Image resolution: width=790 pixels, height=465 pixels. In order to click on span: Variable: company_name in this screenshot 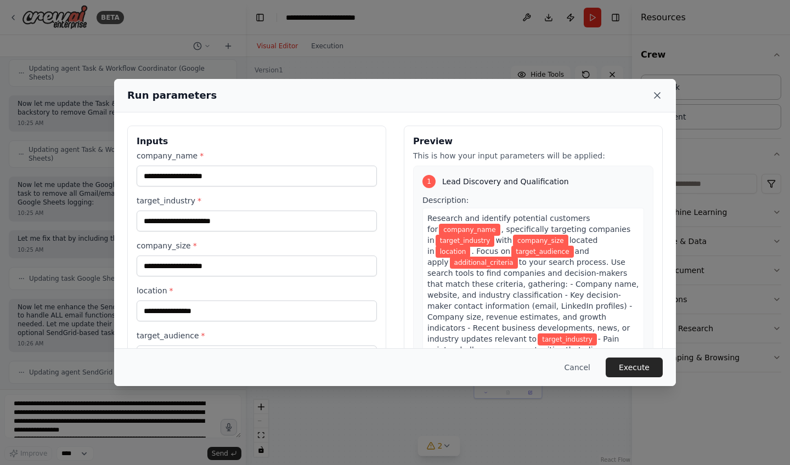, I will do `click(469, 230)`.